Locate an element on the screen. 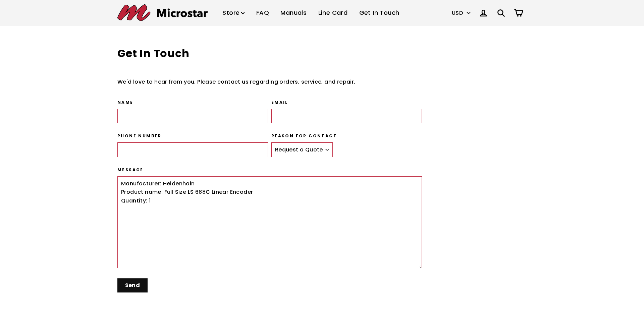  a: Get In Touch is located at coordinates (379, 12).